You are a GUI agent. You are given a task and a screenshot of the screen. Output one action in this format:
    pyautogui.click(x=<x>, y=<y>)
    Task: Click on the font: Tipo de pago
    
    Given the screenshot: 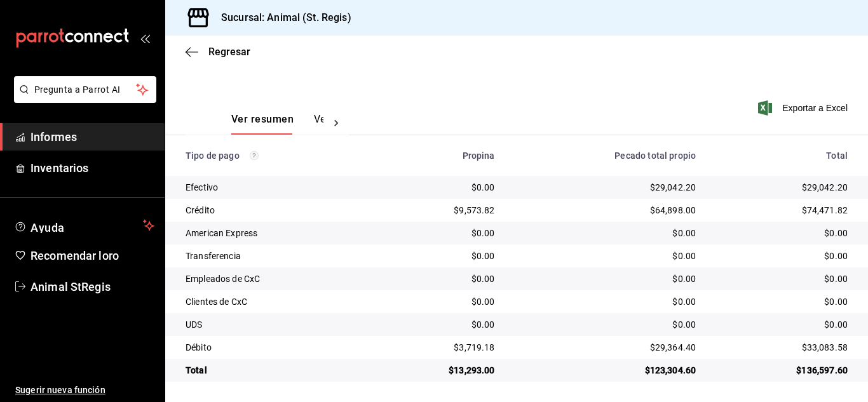 What is the action you would take?
    pyautogui.click(x=212, y=156)
    